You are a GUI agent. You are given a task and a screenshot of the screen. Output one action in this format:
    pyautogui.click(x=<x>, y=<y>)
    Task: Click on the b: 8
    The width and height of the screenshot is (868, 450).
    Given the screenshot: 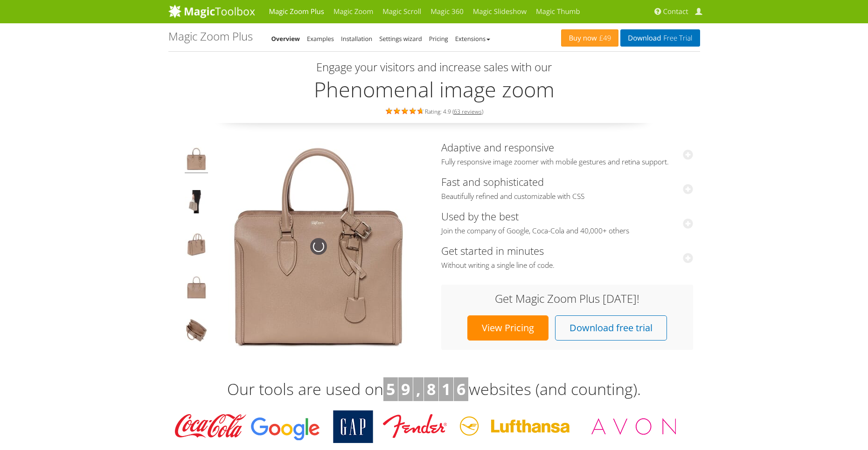 What is the action you would take?
    pyautogui.click(x=430, y=389)
    